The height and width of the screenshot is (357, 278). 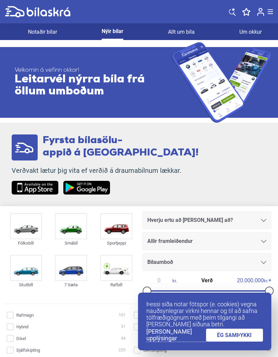 What do you see at coordinates (93, 70) in the screenshot?
I see `span: Velkomin á vefinn okkar!` at bounding box center [93, 70].